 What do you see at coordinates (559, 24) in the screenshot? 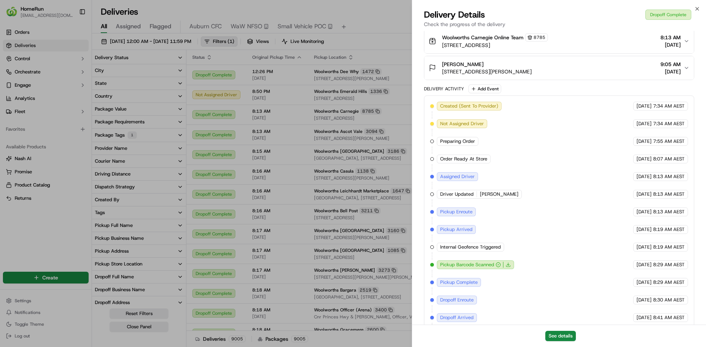
I see `p: Check the progress of the delivery` at bounding box center [559, 24].